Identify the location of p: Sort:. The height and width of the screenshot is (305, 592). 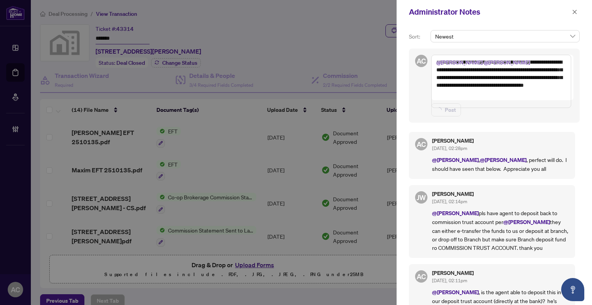
(419, 37).